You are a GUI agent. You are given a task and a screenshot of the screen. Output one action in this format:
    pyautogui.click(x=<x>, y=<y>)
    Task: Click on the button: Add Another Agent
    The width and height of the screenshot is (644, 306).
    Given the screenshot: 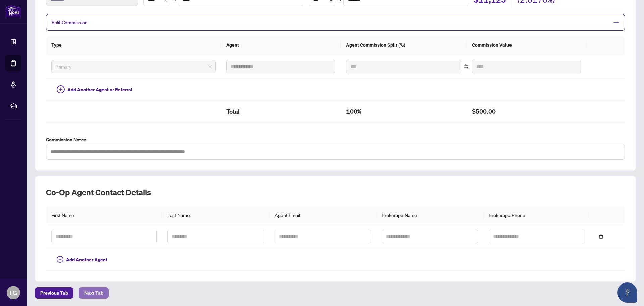 What is the action you would take?
    pyautogui.click(x=82, y=260)
    